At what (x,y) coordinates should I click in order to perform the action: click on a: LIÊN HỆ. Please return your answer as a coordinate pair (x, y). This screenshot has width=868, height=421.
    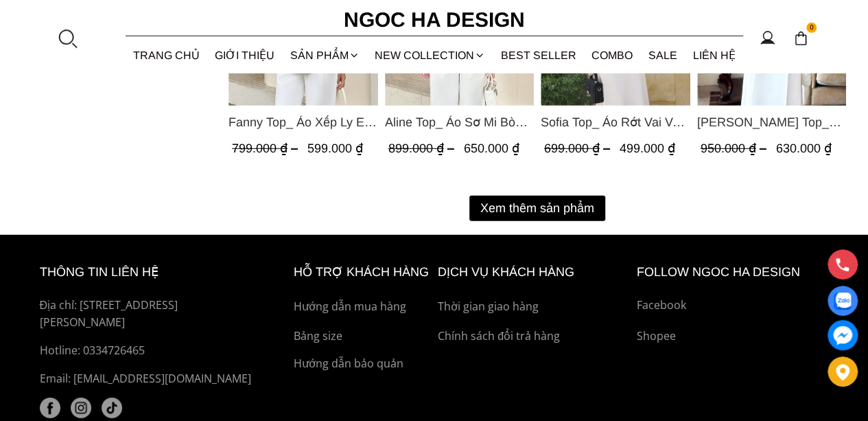
    Looking at the image, I should click on (714, 55).